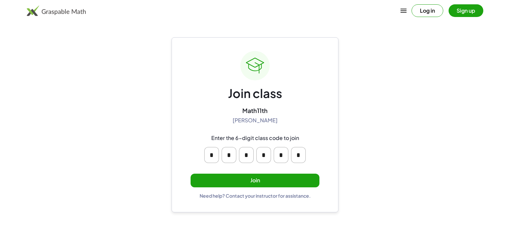 This screenshot has width=510, height=246. Describe the element at coordinates (281, 155) in the screenshot. I see `input: Please enter OTP character 5` at that location.